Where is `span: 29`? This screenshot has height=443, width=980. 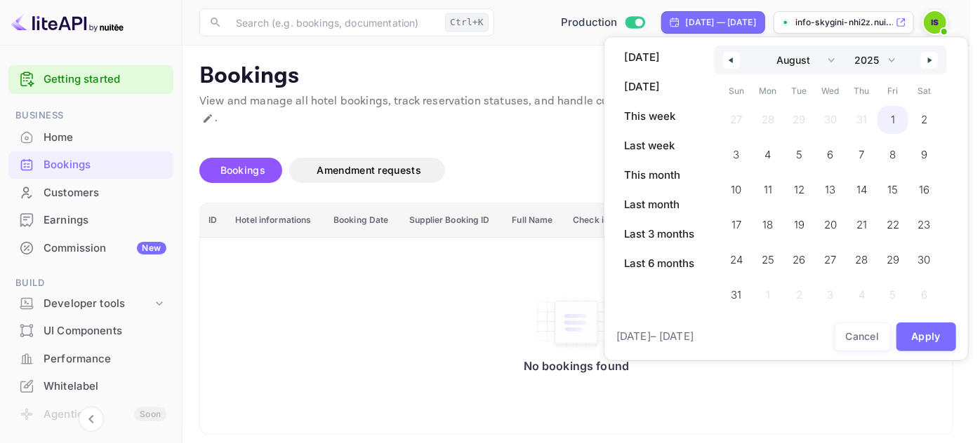 span: 29 is located at coordinates (893, 260).